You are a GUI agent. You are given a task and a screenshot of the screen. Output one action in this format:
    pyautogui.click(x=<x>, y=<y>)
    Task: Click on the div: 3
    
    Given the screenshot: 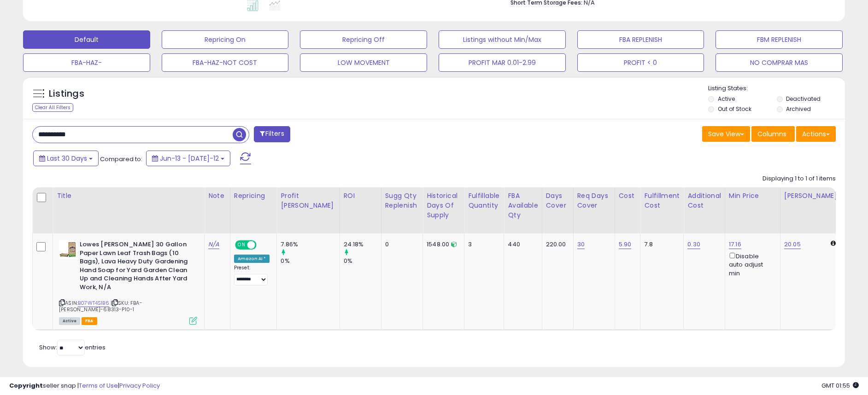 What is the action you would take?
    pyautogui.click(x=482, y=245)
    